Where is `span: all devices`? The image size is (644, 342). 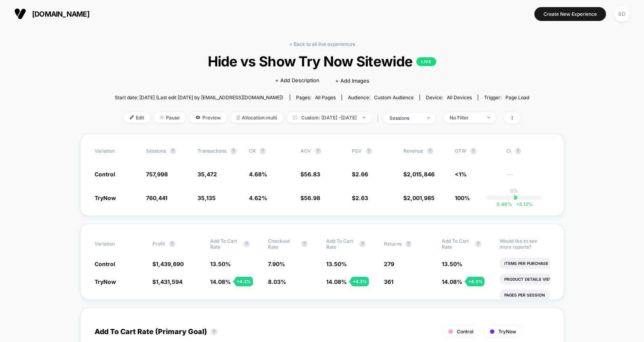 span: all devices is located at coordinates (459, 97).